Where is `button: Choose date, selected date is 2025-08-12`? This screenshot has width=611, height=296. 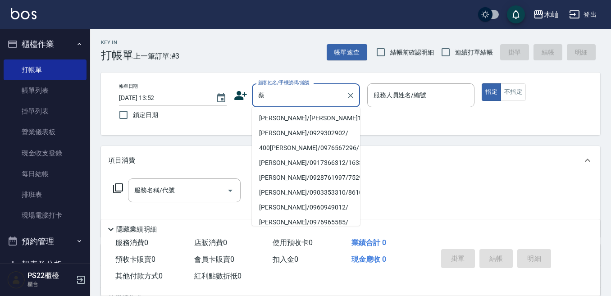 button: Choose date, selected date is 2025-08-12 is located at coordinates (221, 98).